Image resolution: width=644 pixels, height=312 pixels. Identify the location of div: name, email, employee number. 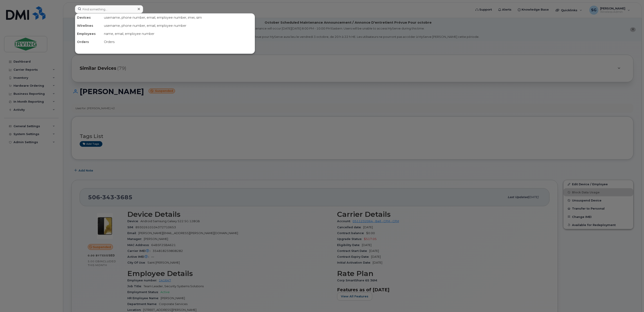
(178, 34).